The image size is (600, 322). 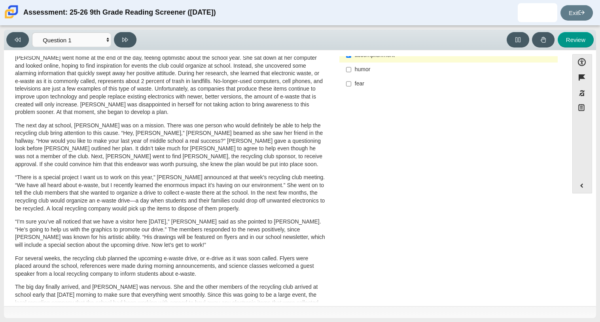 What do you see at coordinates (582, 109) in the screenshot?
I see `button: Notepad` at bounding box center [582, 109].